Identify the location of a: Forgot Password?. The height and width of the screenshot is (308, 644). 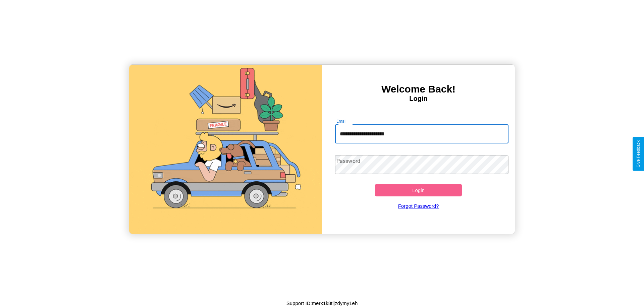
(418, 206).